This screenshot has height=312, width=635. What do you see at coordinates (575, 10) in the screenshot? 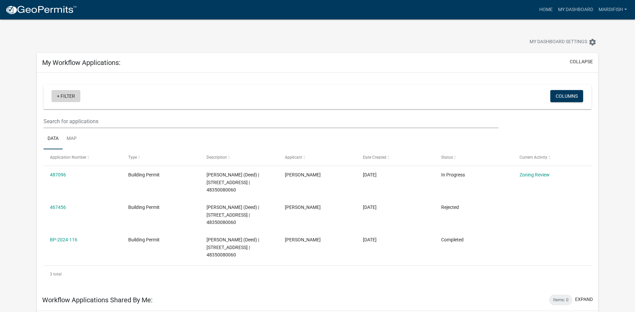
I see `a: My Dashboard` at bounding box center [575, 10].